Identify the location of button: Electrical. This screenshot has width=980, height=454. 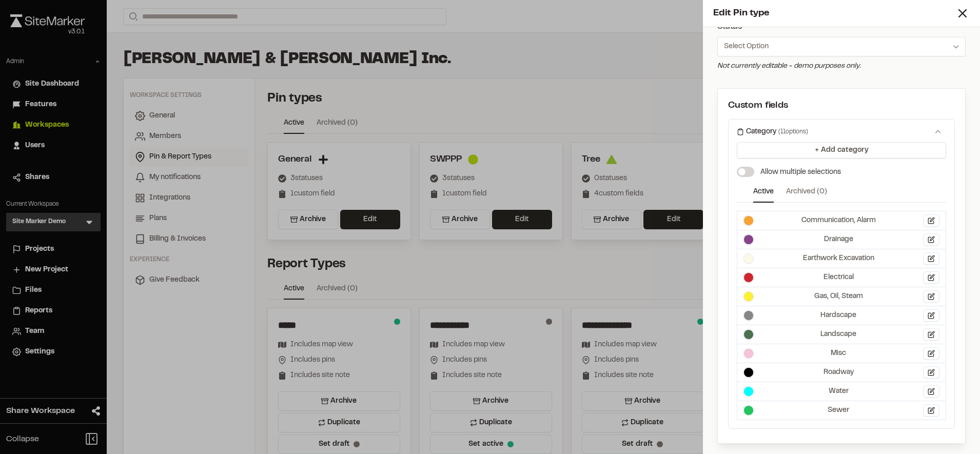
(842, 277).